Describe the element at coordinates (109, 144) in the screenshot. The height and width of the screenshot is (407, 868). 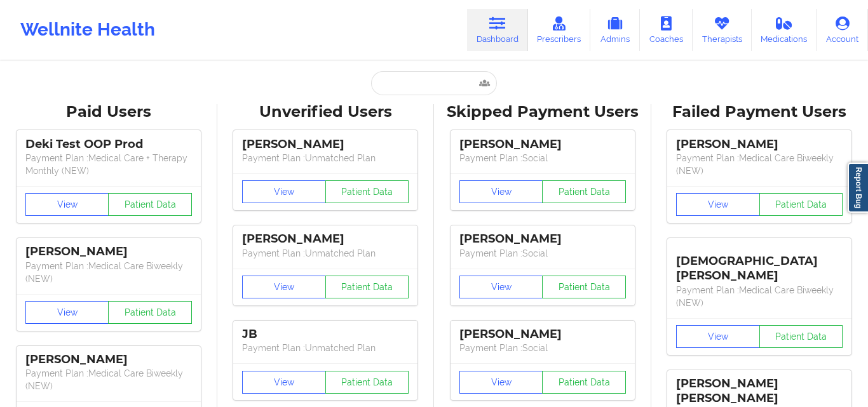
I see `div: Deki Test OOP Prod` at that location.